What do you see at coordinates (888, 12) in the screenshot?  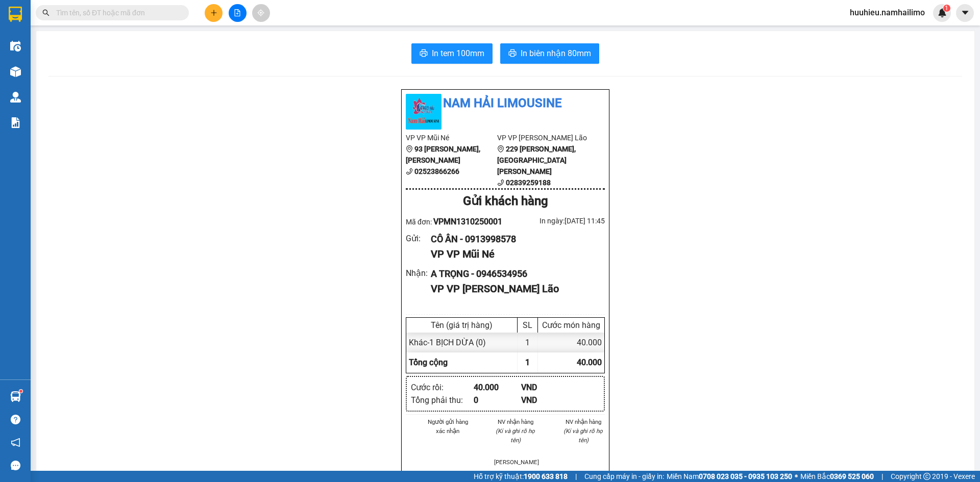 I see `span: huuhieu.namhailimo` at bounding box center [888, 12].